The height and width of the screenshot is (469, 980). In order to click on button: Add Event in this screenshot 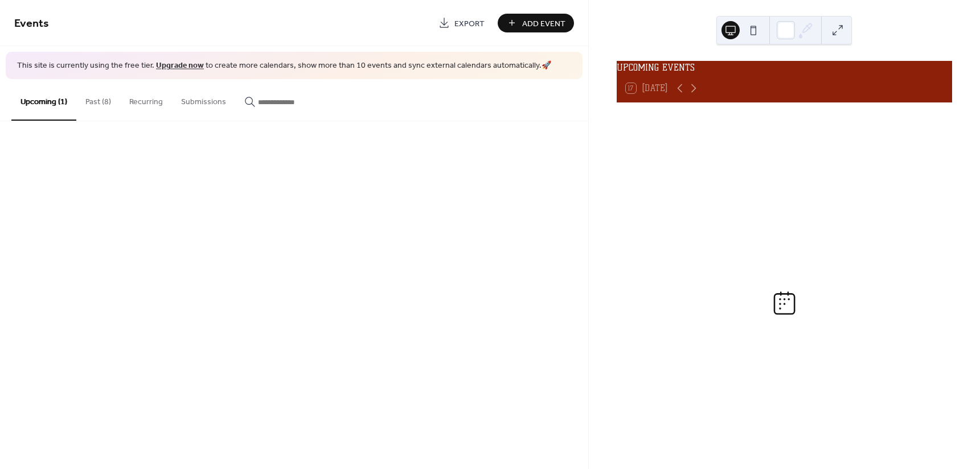, I will do `click(535, 23)`.